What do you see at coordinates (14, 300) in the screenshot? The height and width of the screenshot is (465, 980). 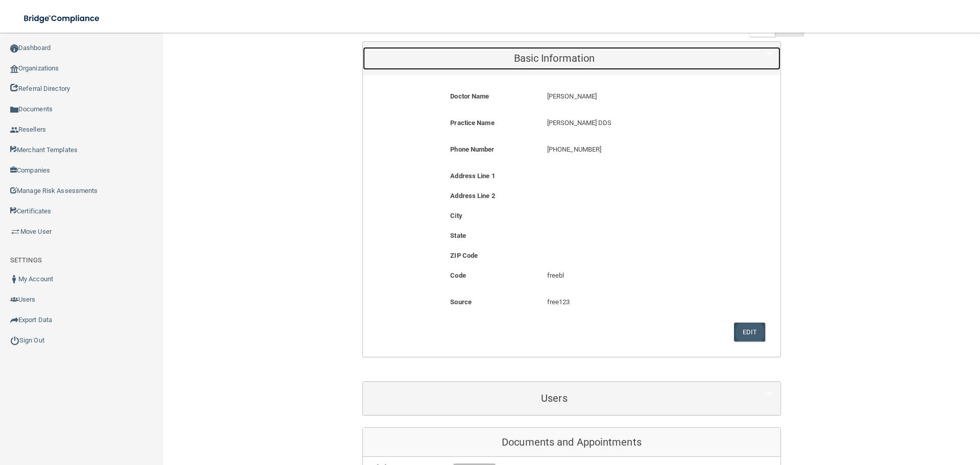 I see `img: icon-users.e205127d.png` at bounding box center [14, 300].